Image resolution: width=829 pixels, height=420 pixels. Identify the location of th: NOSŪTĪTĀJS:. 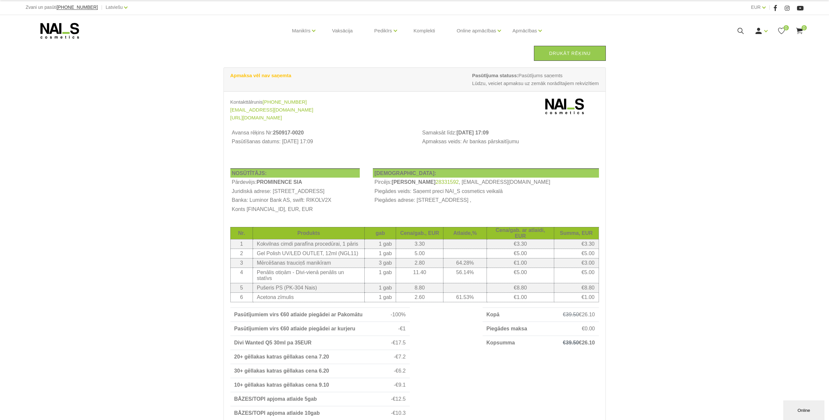
(295, 173).